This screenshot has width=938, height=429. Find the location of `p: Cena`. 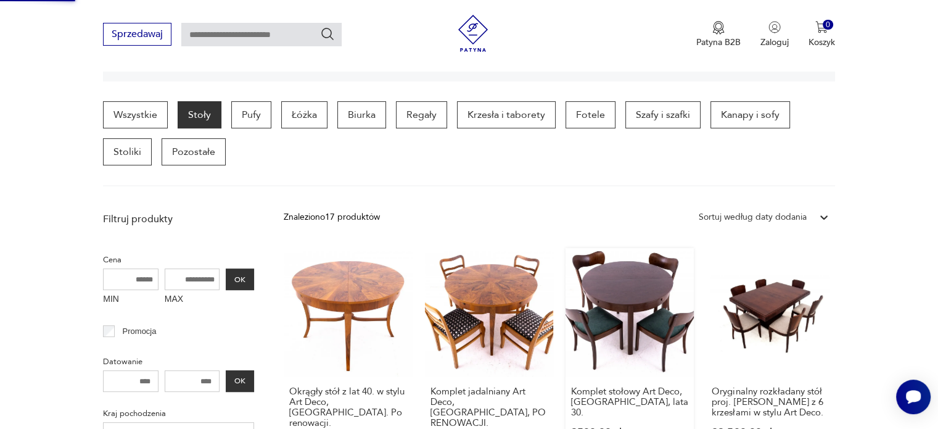

p: Cena is located at coordinates (178, 260).